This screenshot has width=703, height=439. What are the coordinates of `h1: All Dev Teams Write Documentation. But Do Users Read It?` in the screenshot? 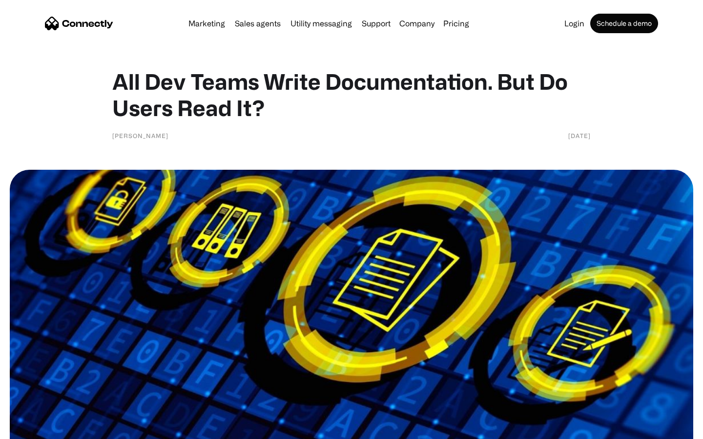 It's located at (351, 95).